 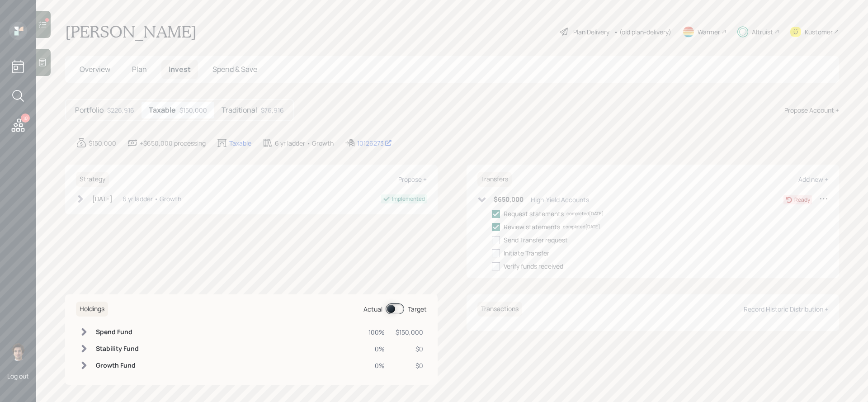 I want to click on div: Add new +, so click(x=814, y=179).